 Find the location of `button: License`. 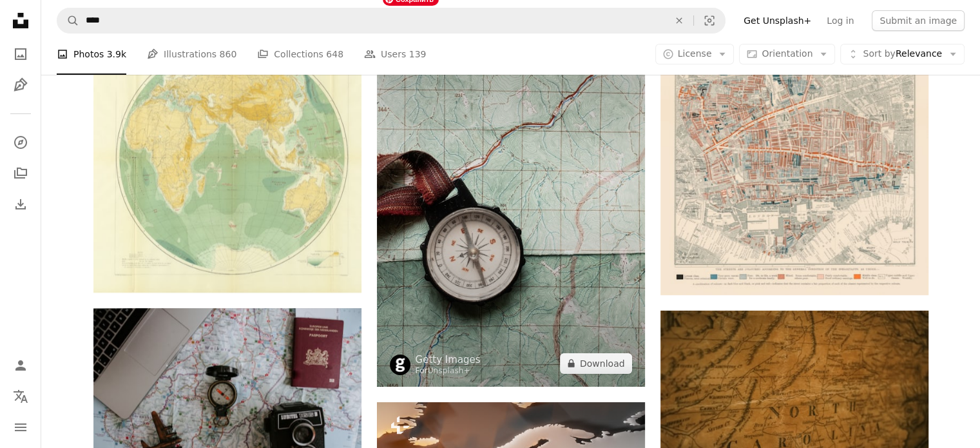

button: License is located at coordinates (694, 54).